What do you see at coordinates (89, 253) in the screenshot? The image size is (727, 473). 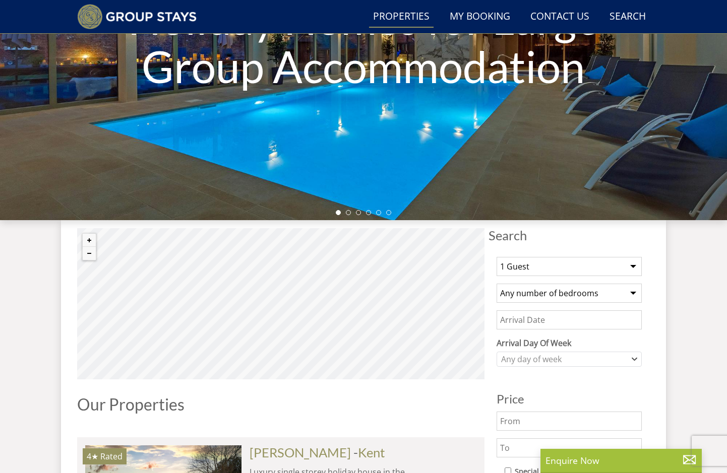 I see `button: Zoom out` at bounding box center [89, 253].